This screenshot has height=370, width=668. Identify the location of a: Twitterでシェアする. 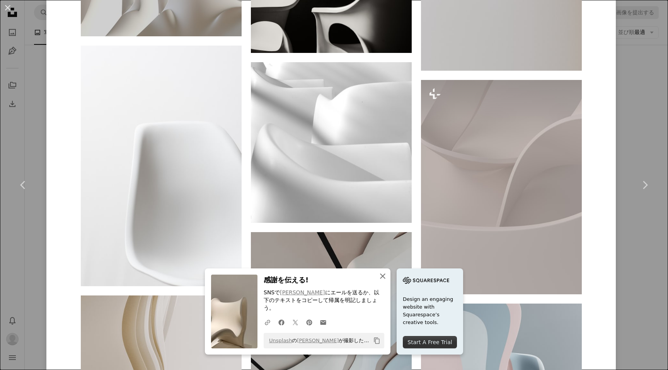
(295, 322).